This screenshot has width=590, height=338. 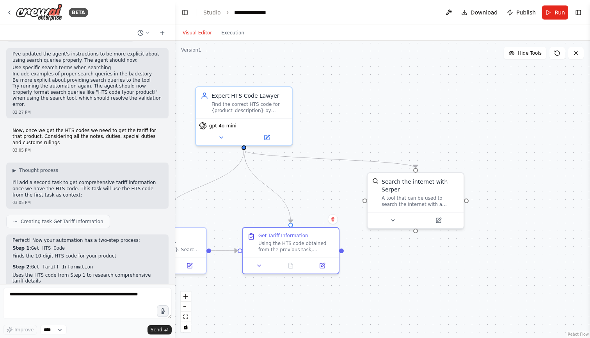 What do you see at coordinates (267, 186) in the screenshot?
I see `g: Edge from e010acbb-be6d-4801-85ad-691df74c2660 to 3a2744f6-b39a-418f-a410-f71b17229395` at bounding box center [267, 186].